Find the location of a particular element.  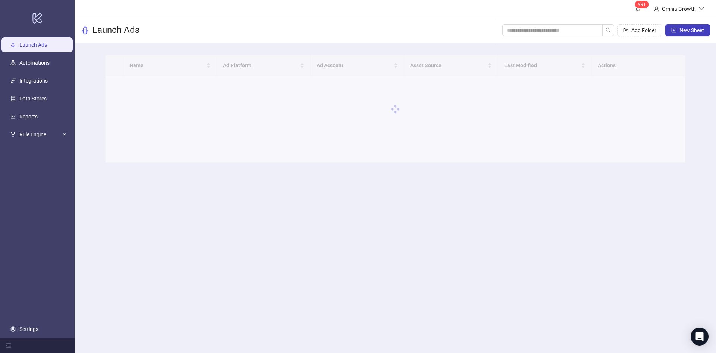

a: Reports is located at coordinates (28, 116).